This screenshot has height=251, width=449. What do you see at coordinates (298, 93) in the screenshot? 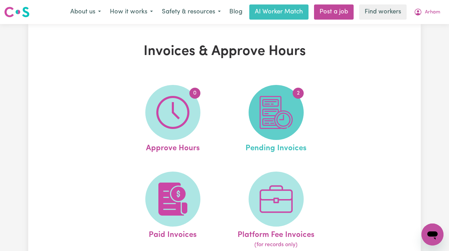
I see `span: 2` at bounding box center [298, 93].